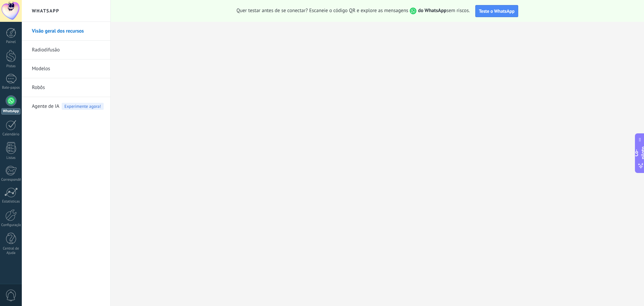  Describe the element at coordinates (13, 225) in the screenshot. I see `font: Configurações` at that location.